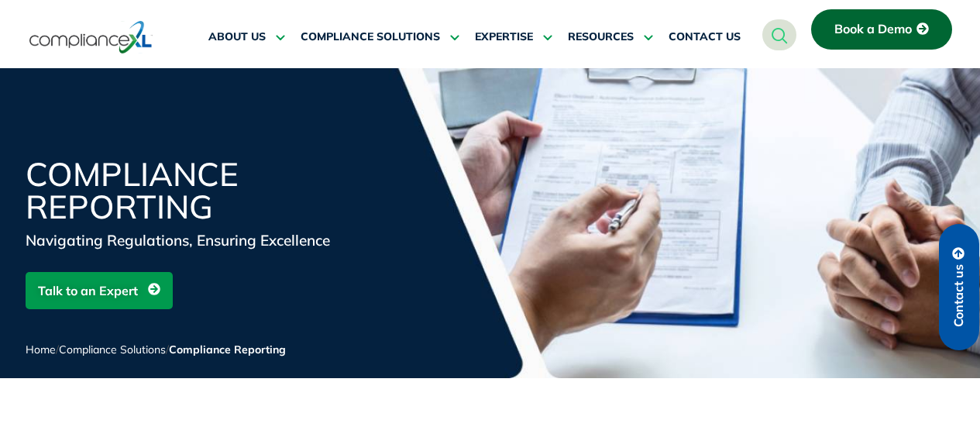 This screenshot has height=427, width=980. What do you see at coordinates (959, 295) in the screenshot?
I see `span: Contact us` at bounding box center [959, 295].